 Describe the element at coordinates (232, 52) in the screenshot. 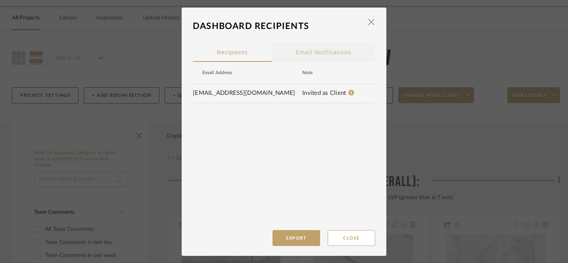

I see `span: Recipients` at that location.